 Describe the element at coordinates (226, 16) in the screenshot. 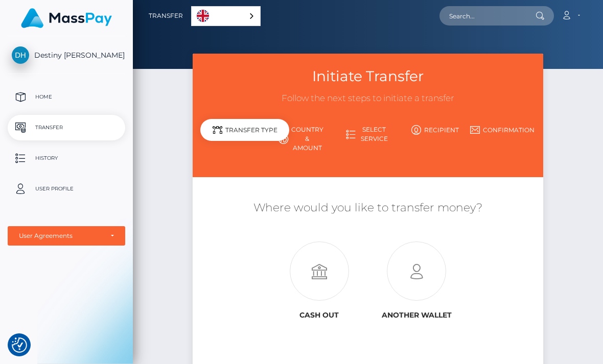

I see `aside: Language selected: English` at that location.